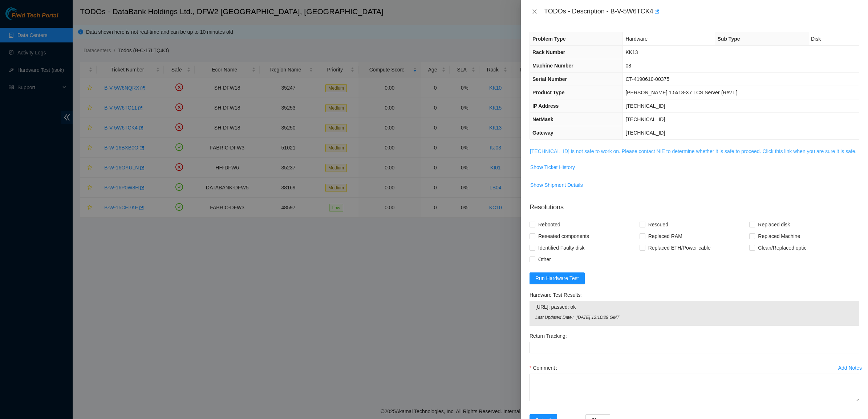 This screenshot has height=419, width=868. I want to click on p: Resolutions, so click(694, 204).